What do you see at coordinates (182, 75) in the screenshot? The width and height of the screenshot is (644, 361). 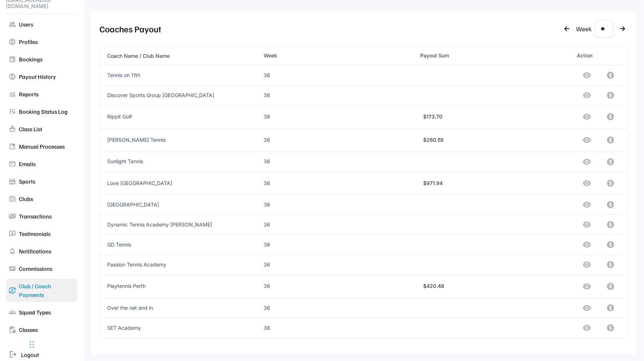 I see `div: Tennis on 11th` at bounding box center [182, 75].